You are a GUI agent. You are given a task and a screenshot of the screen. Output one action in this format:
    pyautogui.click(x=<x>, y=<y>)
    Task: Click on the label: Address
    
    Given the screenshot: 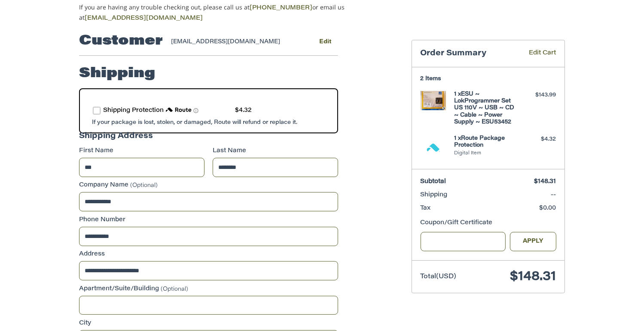 What is the action you would take?
    pyautogui.click(x=208, y=254)
    